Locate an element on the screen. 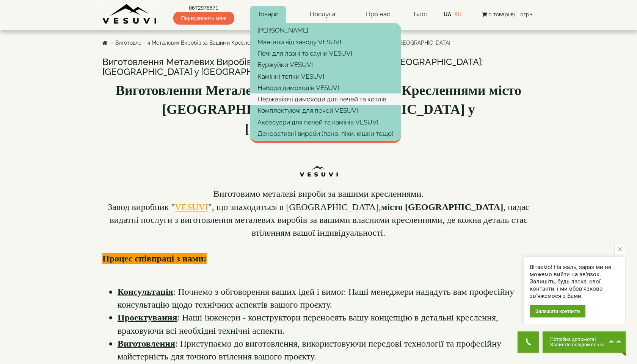 The image size is (637, 364). font: Виготовимо металеві вироби за вашими кресленнями. is located at coordinates (319, 194).